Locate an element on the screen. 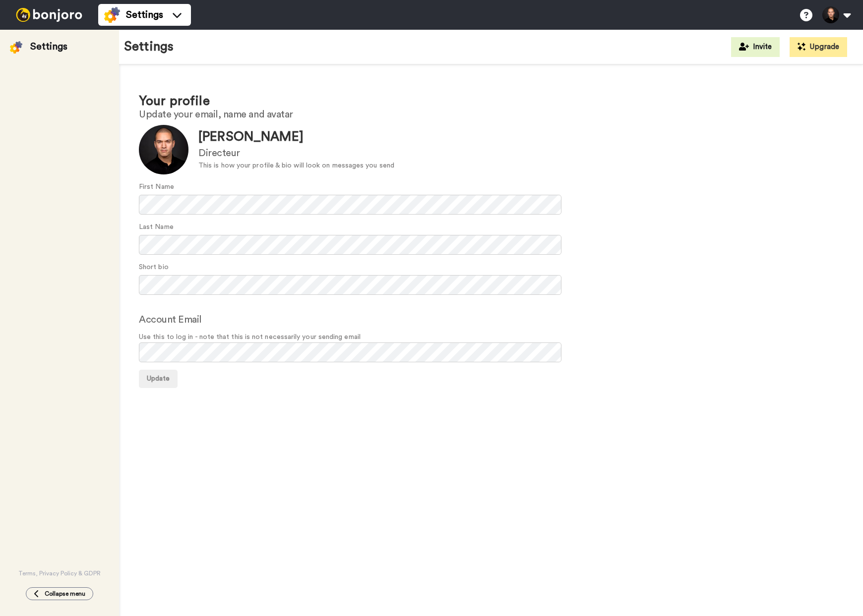  label: First Name is located at coordinates (156, 187).